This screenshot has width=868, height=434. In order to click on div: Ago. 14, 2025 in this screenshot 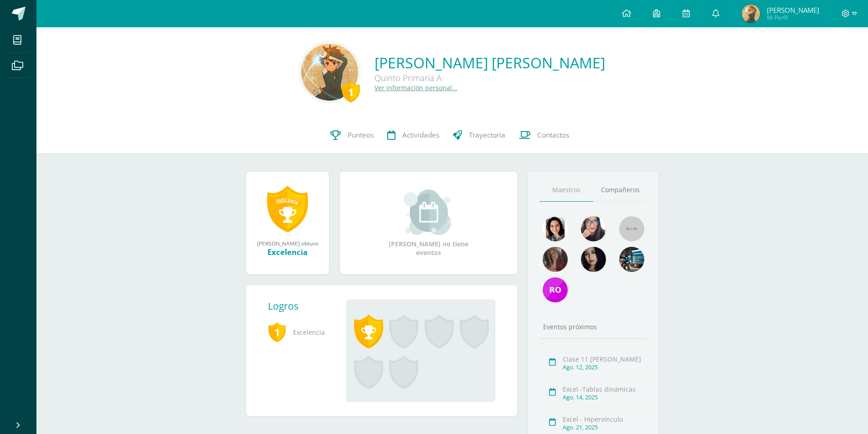, I will do `click(603, 397)`.